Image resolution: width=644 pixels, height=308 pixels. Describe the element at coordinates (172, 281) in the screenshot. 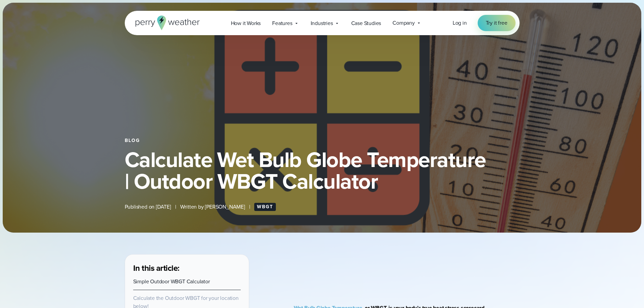

I see `a: Simple Outdoor WBGT Calculator` at that location.